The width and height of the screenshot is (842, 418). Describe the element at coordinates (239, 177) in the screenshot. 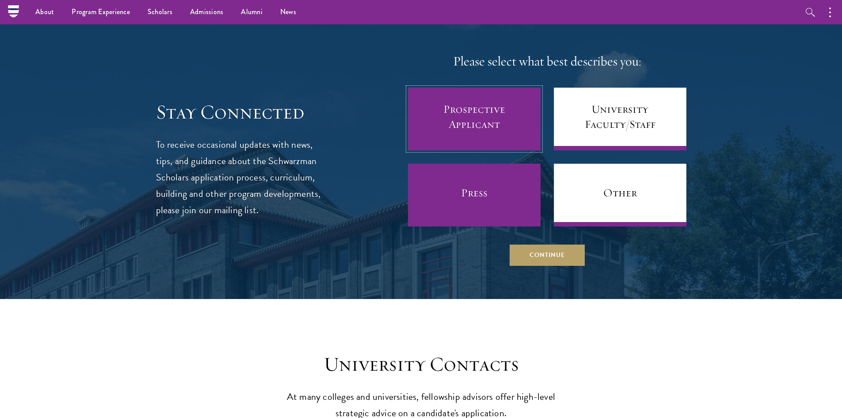

I see `p: To receive occasional updates with news, tips, and guidance about the Schwarzman Scholars applica...` at that location.